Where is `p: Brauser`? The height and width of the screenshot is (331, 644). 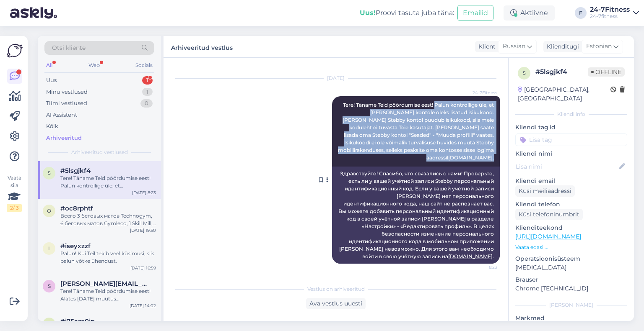 p: Brauser is located at coordinates (571, 280).